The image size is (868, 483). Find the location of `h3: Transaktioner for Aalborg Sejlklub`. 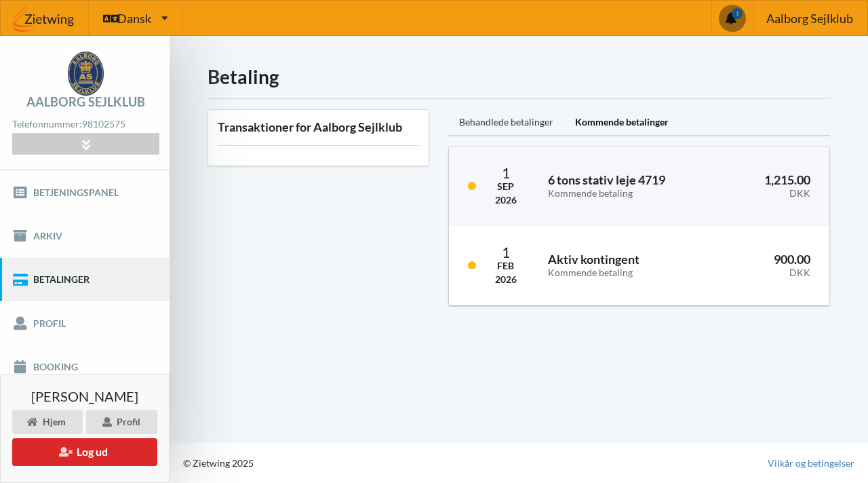

h3: Transaktioner for Aalborg Sejlklub is located at coordinates (318, 127).